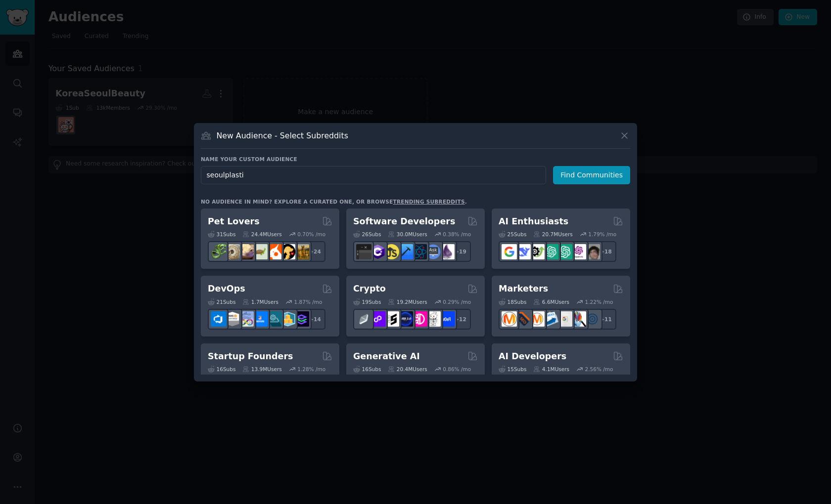  What do you see at coordinates (419, 319) in the screenshot?
I see `img: defiblockchain` at bounding box center [419, 319].